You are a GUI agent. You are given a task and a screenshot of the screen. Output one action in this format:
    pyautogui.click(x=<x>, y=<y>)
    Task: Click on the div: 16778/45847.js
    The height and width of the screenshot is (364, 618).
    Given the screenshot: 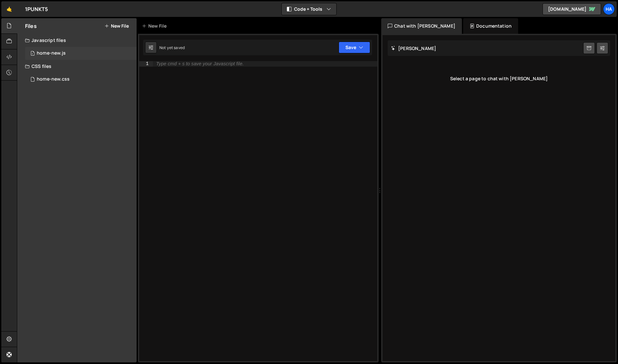 What is the action you would take?
    pyautogui.click(x=81, y=53)
    